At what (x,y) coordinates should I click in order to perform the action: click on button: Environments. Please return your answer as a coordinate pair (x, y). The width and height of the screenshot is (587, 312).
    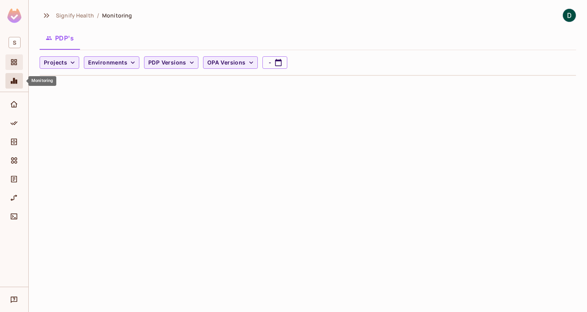
    Looking at the image, I should click on (111, 62).